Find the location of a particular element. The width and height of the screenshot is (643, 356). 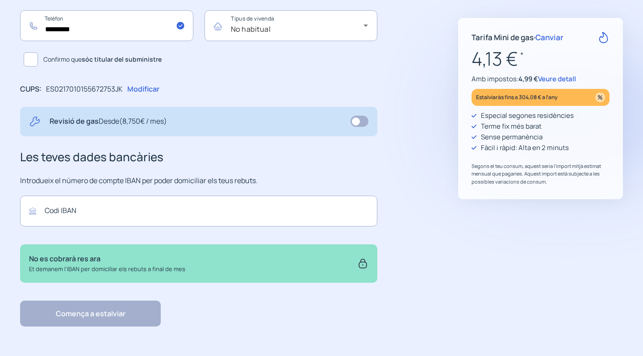

img: percentage_icon.svg is located at coordinates (600, 97).